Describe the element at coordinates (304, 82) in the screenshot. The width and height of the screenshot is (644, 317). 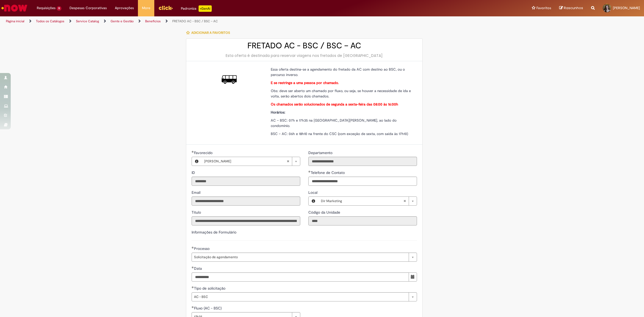
I see `strong: E se restringe a uma pessoa por chamado.` at that location.